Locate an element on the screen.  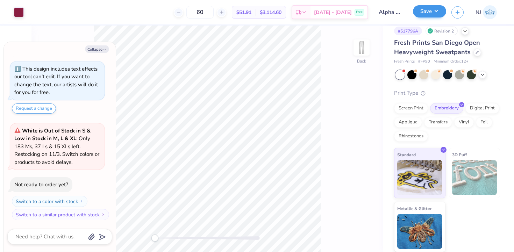
div: Embroidery is located at coordinates (446, 108).